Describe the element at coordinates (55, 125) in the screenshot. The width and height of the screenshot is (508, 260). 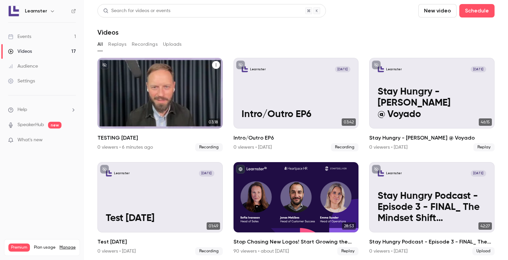
I see `span: new` at that location.